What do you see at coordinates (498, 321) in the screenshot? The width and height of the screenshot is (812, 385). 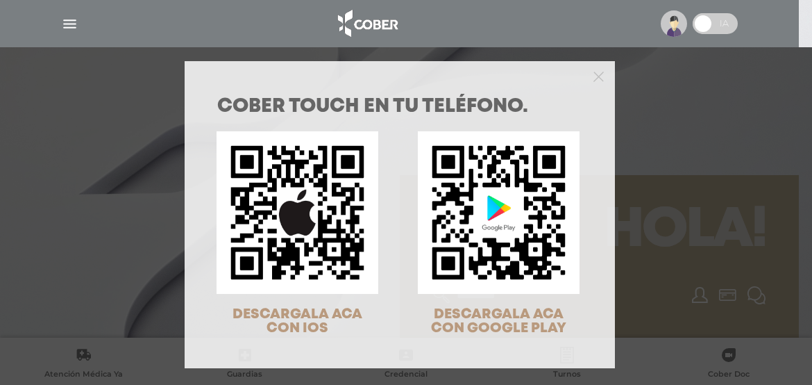 I see `span: DESCARGALA ACA CON GOOGLE PLAY` at bounding box center [498, 321].